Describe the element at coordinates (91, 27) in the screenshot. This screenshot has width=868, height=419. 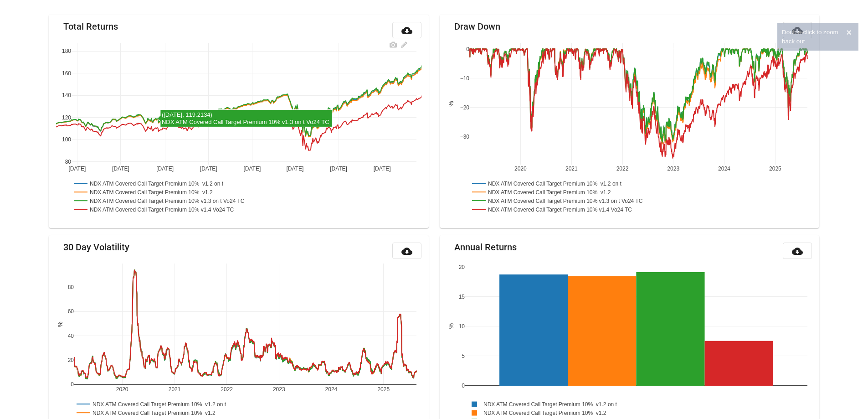
I see `mat-card-title: Total Returns` at that location.